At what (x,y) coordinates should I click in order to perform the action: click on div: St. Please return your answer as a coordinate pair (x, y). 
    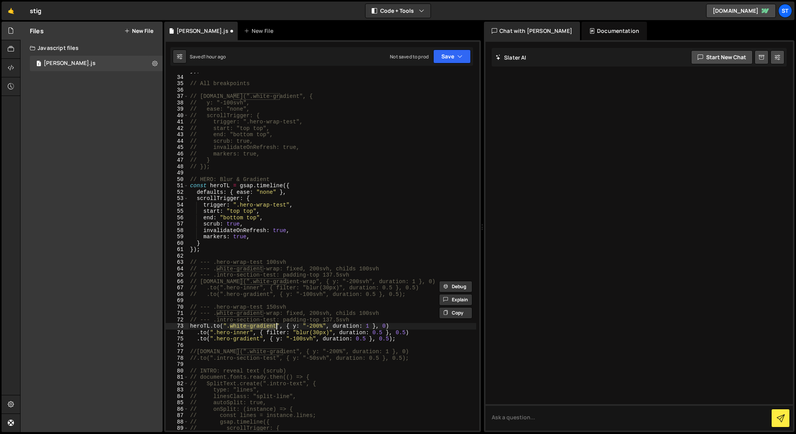
    Looking at the image, I should click on (785, 11).